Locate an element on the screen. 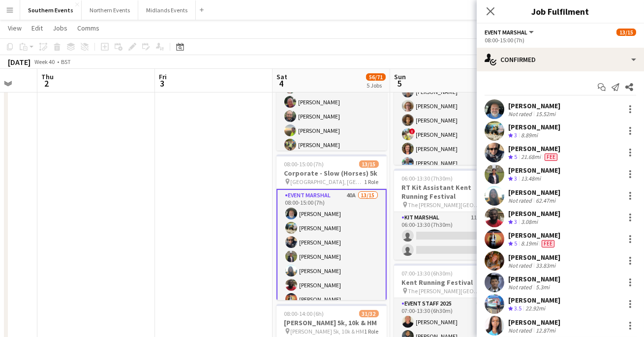 The image size is (644, 337). span: 3.5 is located at coordinates (518, 308).